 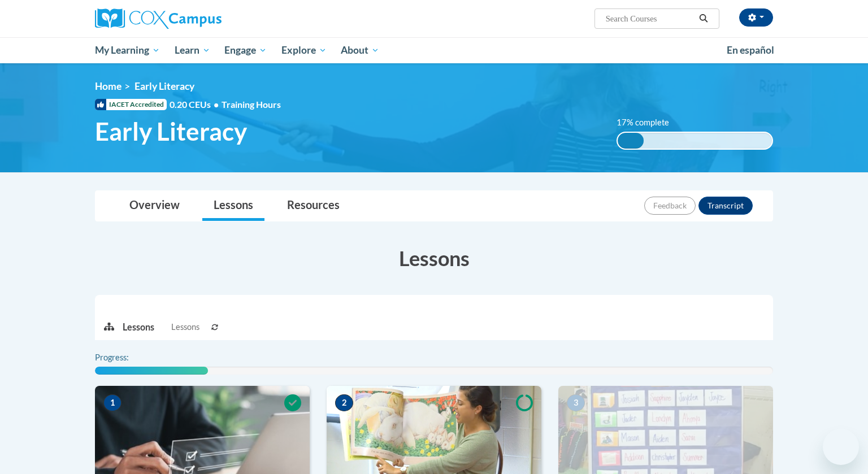 What do you see at coordinates (670, 206) in the screenshot?
I see `button: Feedback` at bounding box center [670, 206].